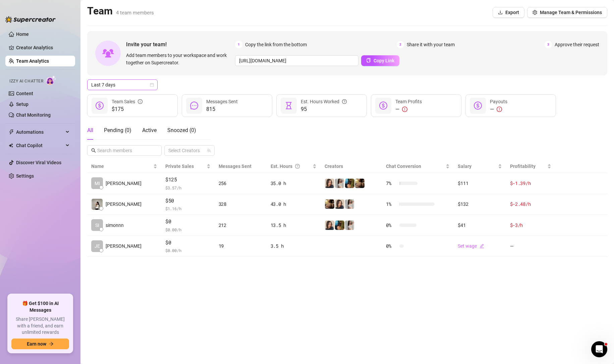 This screenshot has width=614, height=364. Describe the element at coordinates (471, 246) in the screenshot. I see `a: Set wageedit` at that location.